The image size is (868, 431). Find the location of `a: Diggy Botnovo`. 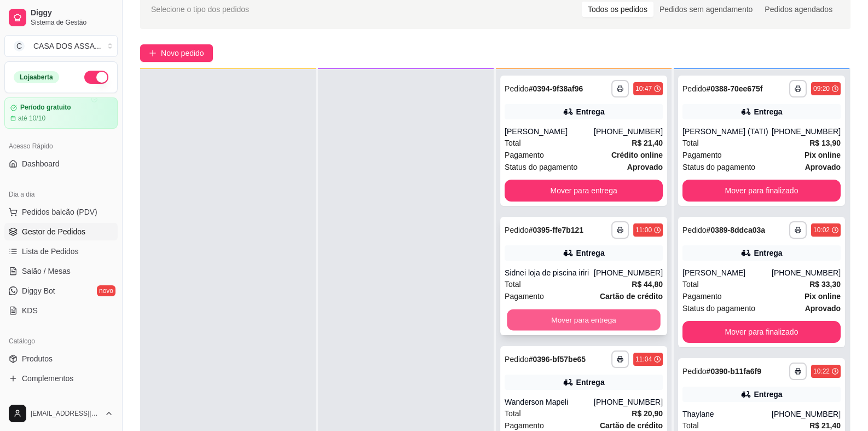

a: Diggy Botnovo is located at coordinates (61, 291).